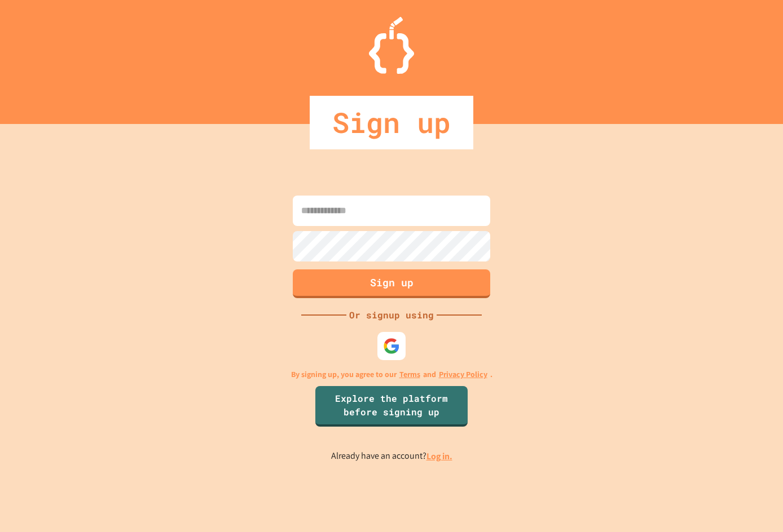  What do you see at coordinates (392, 283) in the screenshot?
I see `button: Sign up` at bounding box center [392, 283].